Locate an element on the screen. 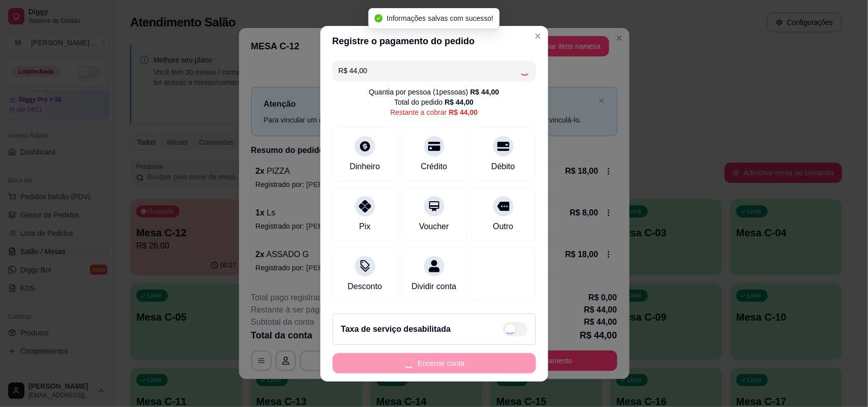 The image size is (868, 407). div: Voucher is located at coordinates (434, 226).